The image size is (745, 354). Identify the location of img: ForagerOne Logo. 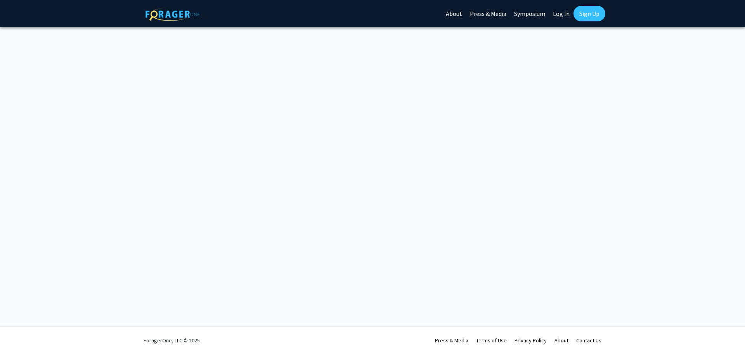
(173, 14).